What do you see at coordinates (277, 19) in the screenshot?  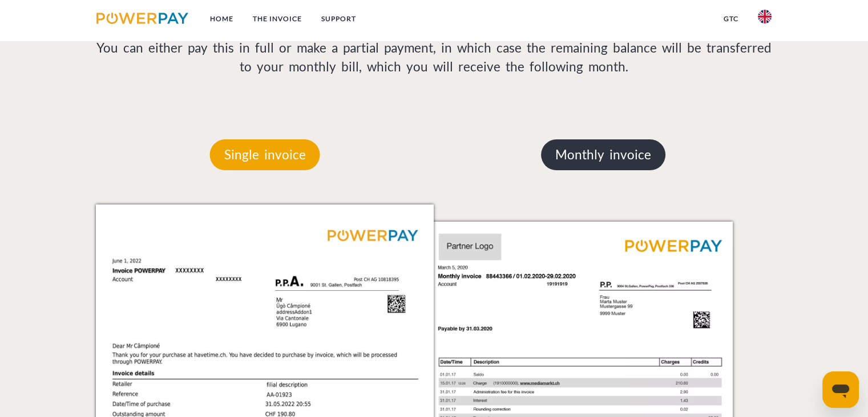 I see `a: THE INVOICE` at bounding box center [277, 19].